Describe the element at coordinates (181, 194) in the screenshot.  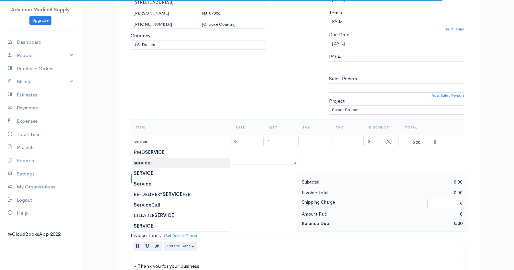
I see `div: RE-DELIVERY FEE` at that location.